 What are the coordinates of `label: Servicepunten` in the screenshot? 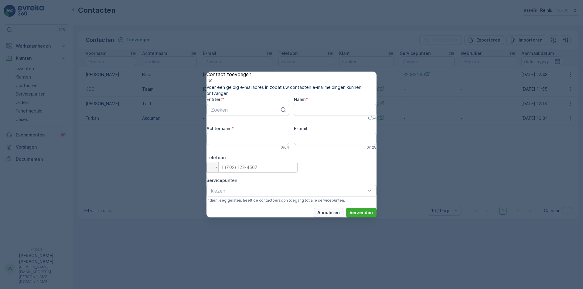 It's located at (222, 180).